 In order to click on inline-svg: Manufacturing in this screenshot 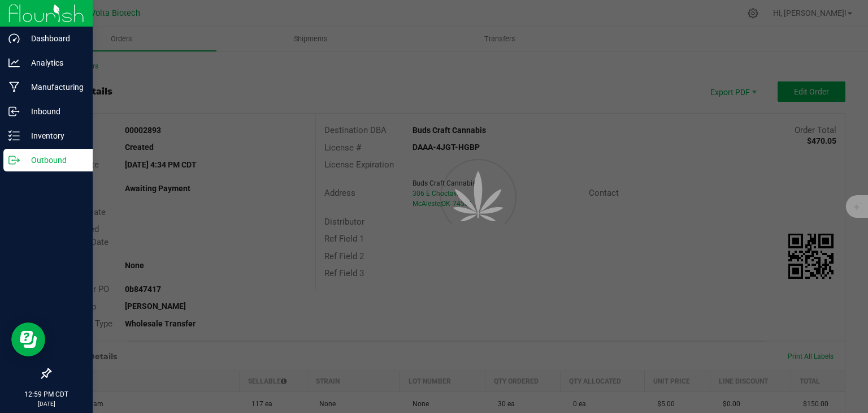, I will do `click(14, 87)`.